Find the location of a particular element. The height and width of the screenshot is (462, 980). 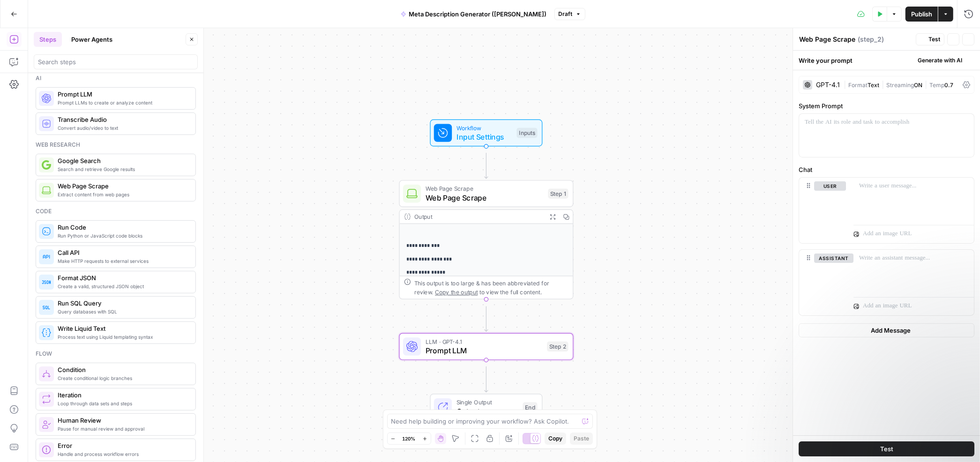

div: LLM · GPT-4.1Prompt LLMStep 2 is located at coordinates (487, 346).